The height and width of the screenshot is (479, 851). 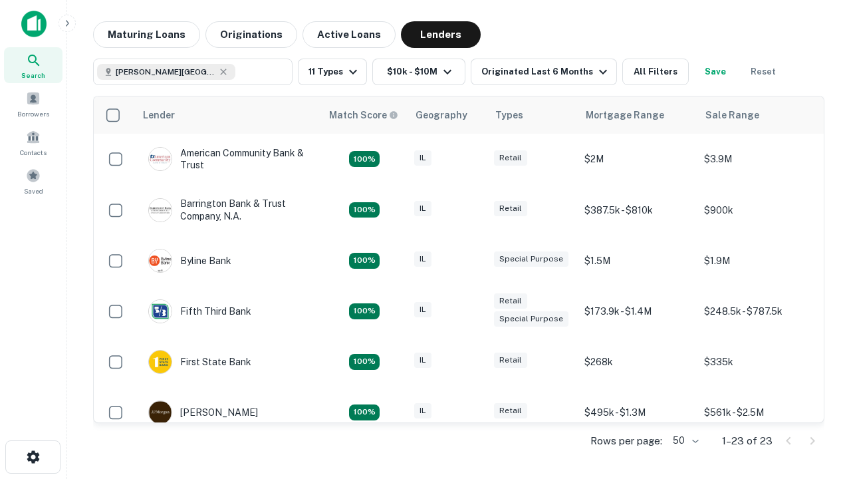 I want to click on div: Geography, so click(x=441, y=115).